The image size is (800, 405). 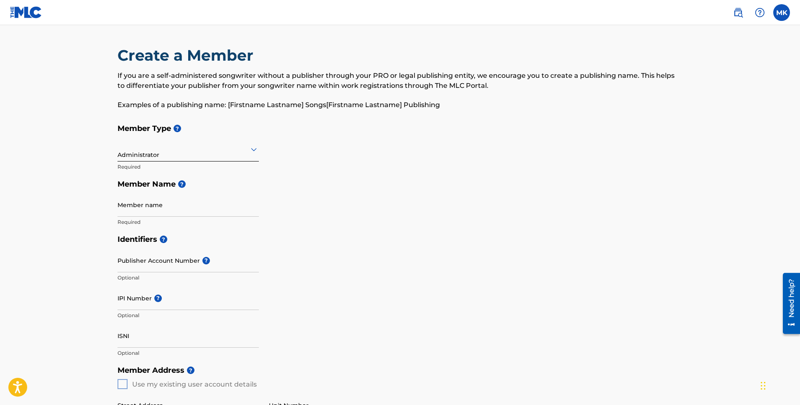 I want to click on div: Chat Widget, so click(x=779, y=385).